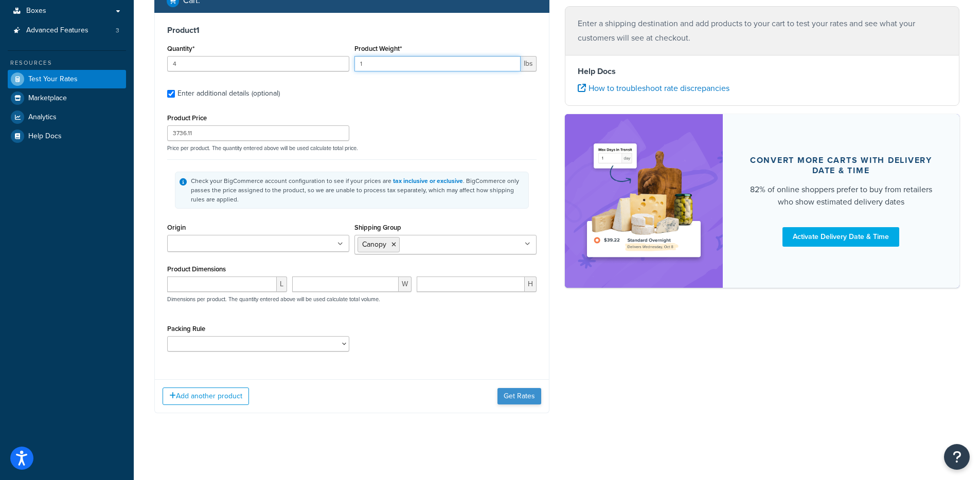 This screenshot has height=480, width=980. I want to click on input: 0.00, so click(437, 64).